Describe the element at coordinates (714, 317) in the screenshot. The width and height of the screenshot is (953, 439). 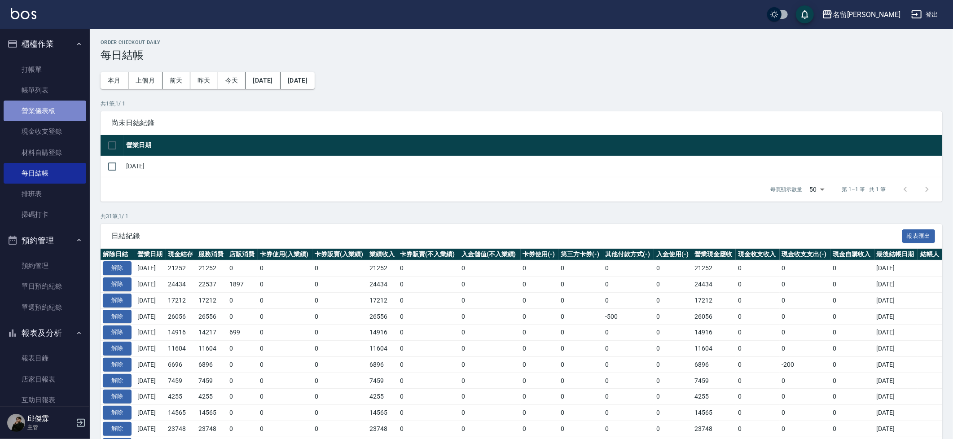
I see `td: 26056` at that location.